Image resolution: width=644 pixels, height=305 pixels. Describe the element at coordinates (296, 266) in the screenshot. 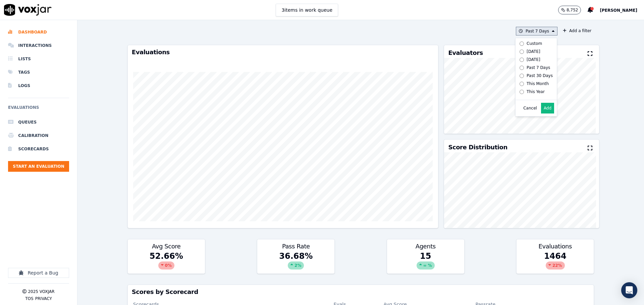

I see `div: 2 %` at that location.